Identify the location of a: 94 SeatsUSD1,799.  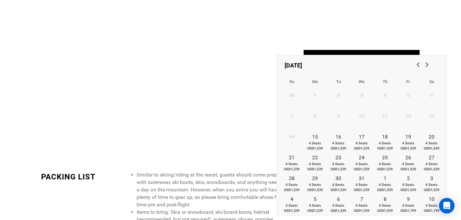
(408, 203).